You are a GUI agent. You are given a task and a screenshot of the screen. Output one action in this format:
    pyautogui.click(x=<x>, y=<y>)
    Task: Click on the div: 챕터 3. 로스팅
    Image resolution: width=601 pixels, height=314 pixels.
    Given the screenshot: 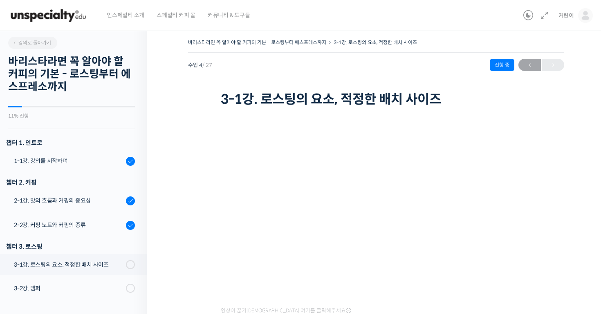 What is the action you would take?
    pyautogui.click(x=70, y=247)
    